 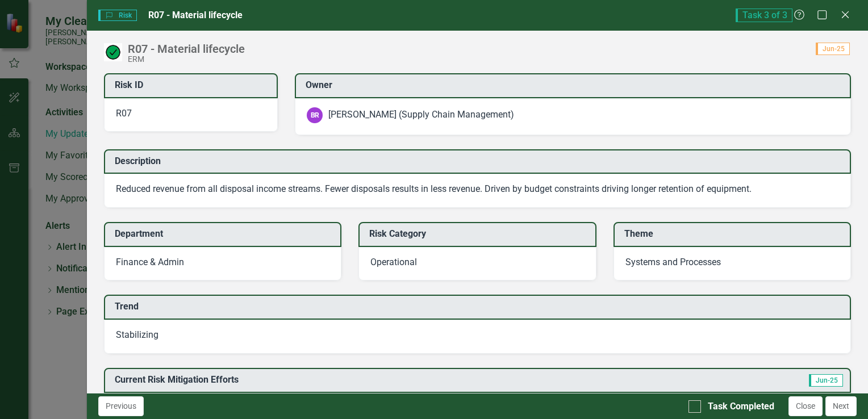 I want to click on span: Systems and Processes, so click(x=673, y=262).